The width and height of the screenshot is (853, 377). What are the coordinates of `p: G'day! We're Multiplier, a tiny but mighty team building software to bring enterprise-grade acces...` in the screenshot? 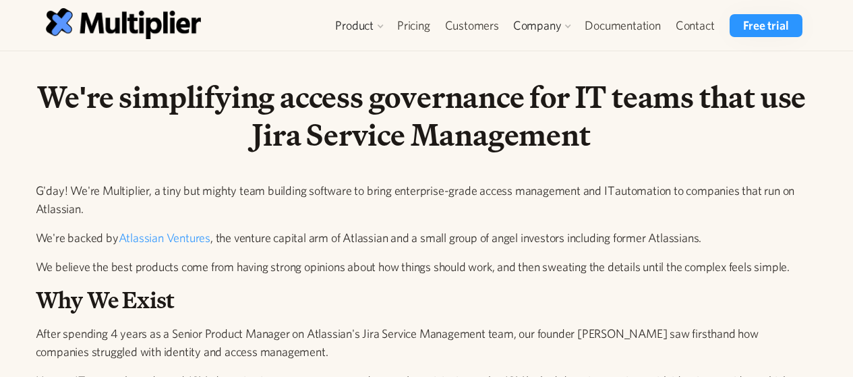 It's located at (421, 200).